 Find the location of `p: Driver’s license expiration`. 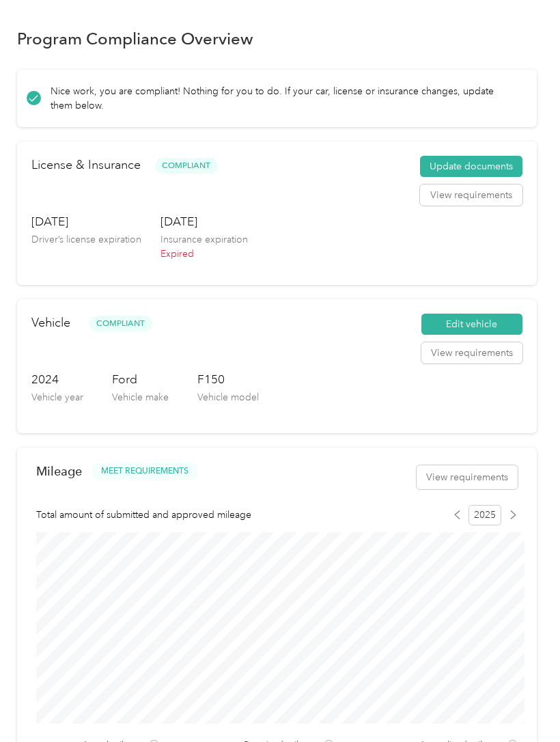

p: Driver’s license expiration is located at coordinates (86, 239).